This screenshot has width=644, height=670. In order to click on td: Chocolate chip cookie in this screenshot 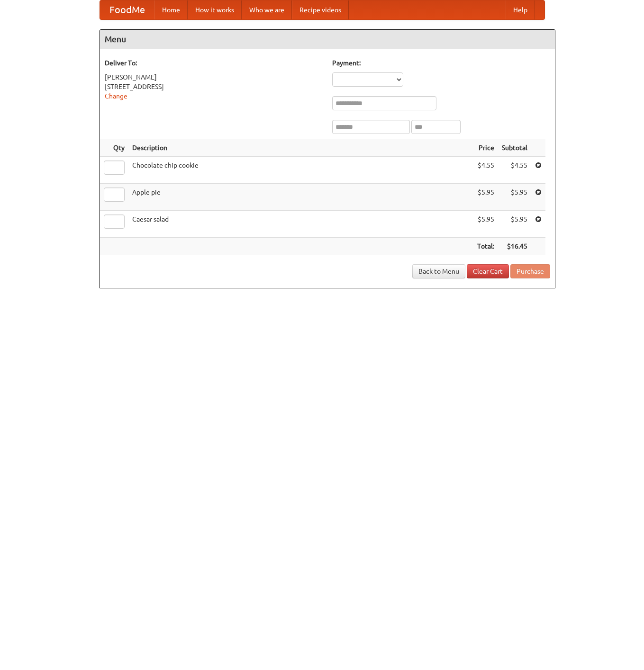, I will do `click(301, 170)`.